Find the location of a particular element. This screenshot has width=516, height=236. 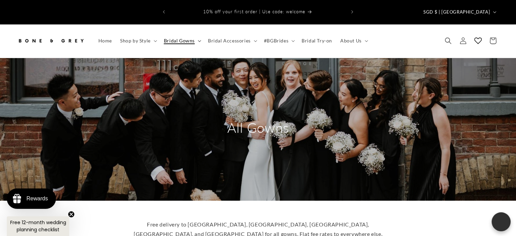

span: Free 12-month wedding planning checklist is located at coordinates (38, 225).